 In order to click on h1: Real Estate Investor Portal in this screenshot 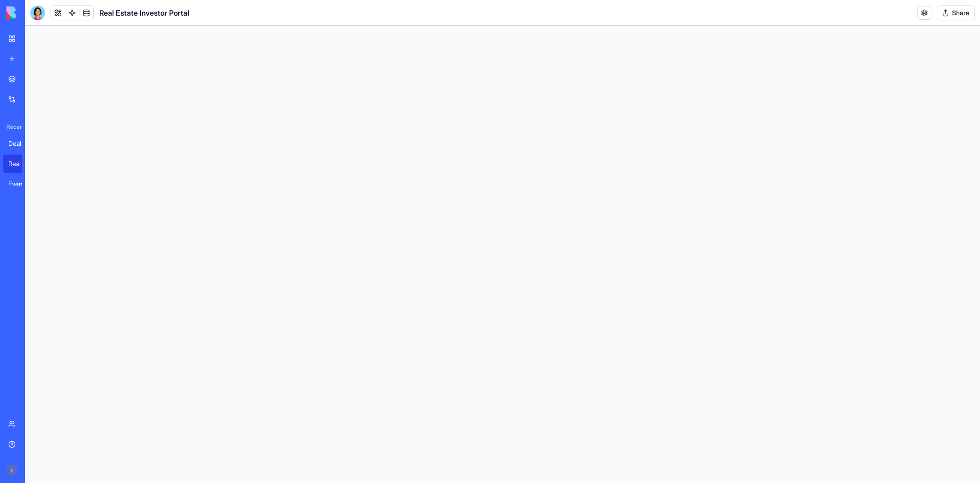, I will do `click(144, 13)`.